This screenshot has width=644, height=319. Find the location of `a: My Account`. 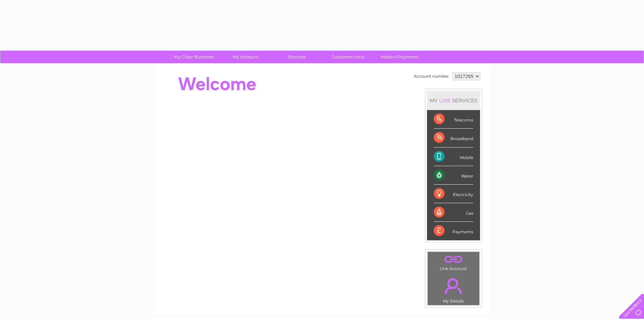

a: My Account is located at coordinates (245, 57).